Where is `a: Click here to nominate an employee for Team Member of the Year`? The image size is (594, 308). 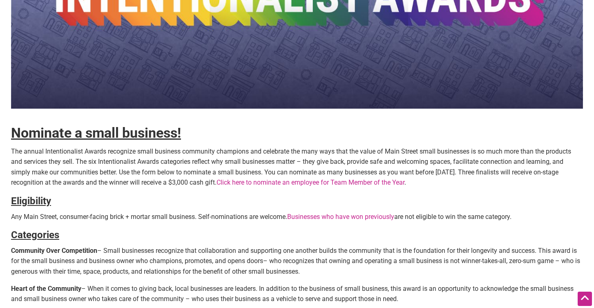
a: Click here to nominate an employee for Team Member of the Year is located at coordinates (310, 182).